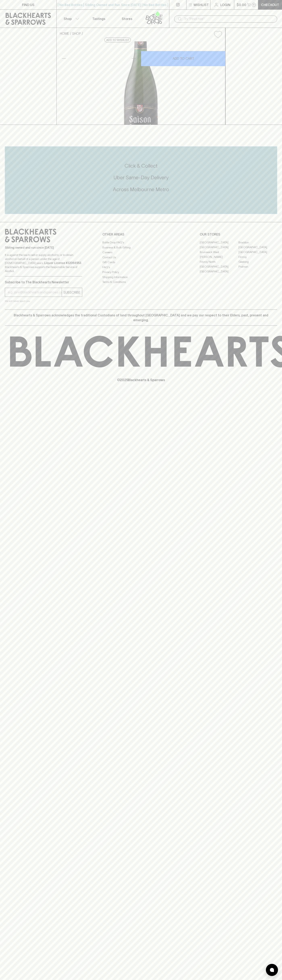 The width and height of the screenshot is (282, 980). Describe the element at coordinates (64, 33) in the screenshot. I see `a: HOME` at that location.